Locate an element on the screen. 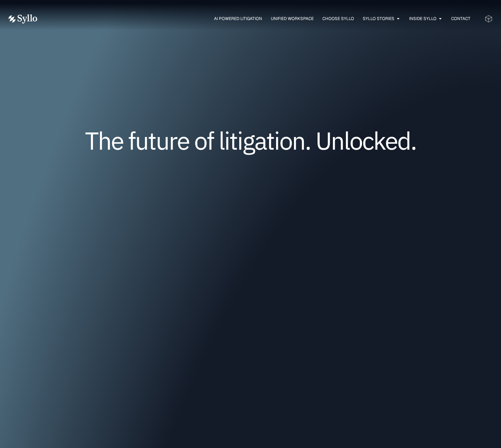  a: Syllo Stories is located at coordinates (379, 19).